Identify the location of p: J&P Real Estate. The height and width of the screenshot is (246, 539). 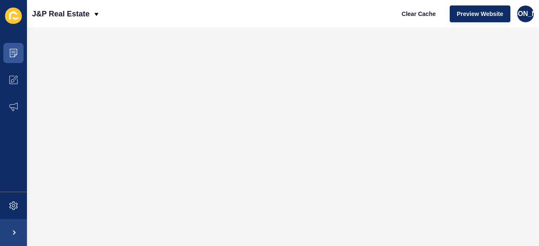
(61, 14).